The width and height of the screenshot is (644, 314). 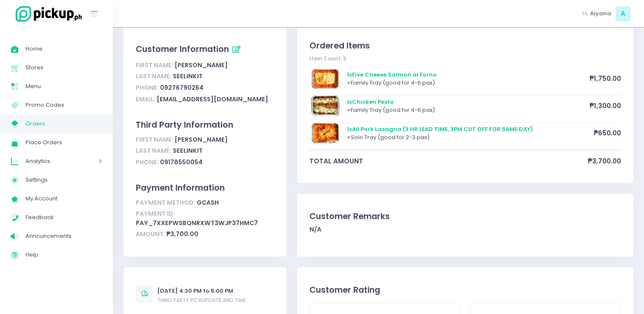 What do you see at coordinates (64, 124) in the screenshot?
I see `span: Orders` at bounding box center [64, 124].